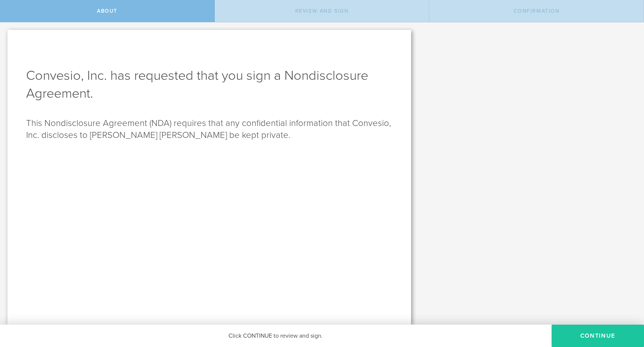  What do you see at coordinates (209, 129) in the screenshot?
I see `p: This Nondisclosure Agreement (NDA) requires that any confidential information that Convesio, Inc....` at bounding box center [209, 129].